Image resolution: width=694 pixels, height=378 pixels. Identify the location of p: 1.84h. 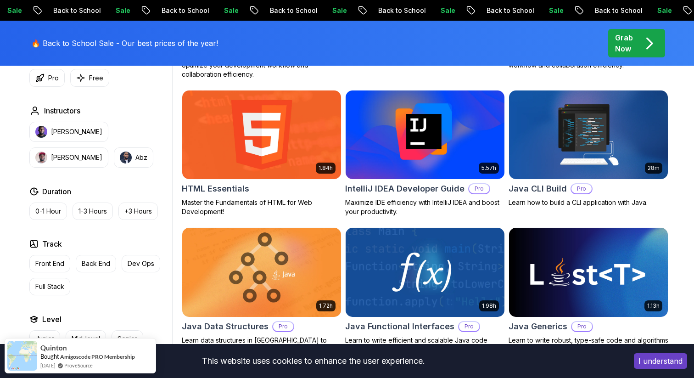
(326, 168).